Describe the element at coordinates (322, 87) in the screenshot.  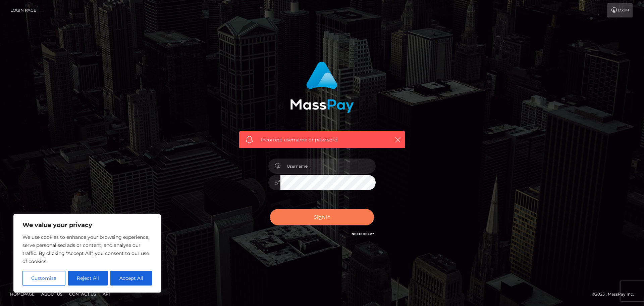
I see `img: MassPay Login` at that location.